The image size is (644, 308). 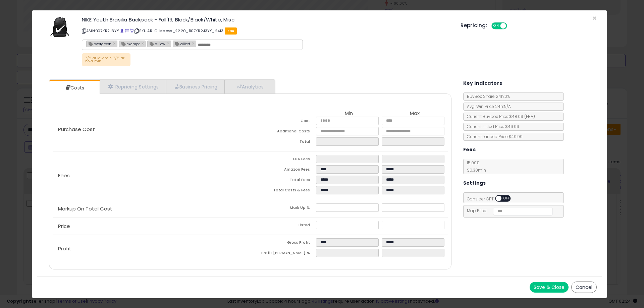 I want to click on span: BuyBox Share 24h: 0%, so click(x=487, y=96).